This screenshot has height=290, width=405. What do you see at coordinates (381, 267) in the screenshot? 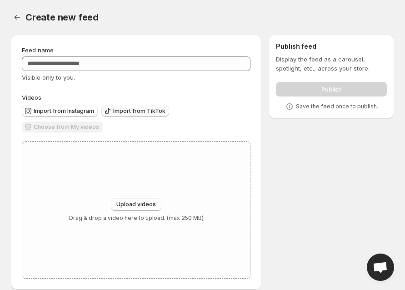
I see `a: Open chat` at bounding box center [381, 267].